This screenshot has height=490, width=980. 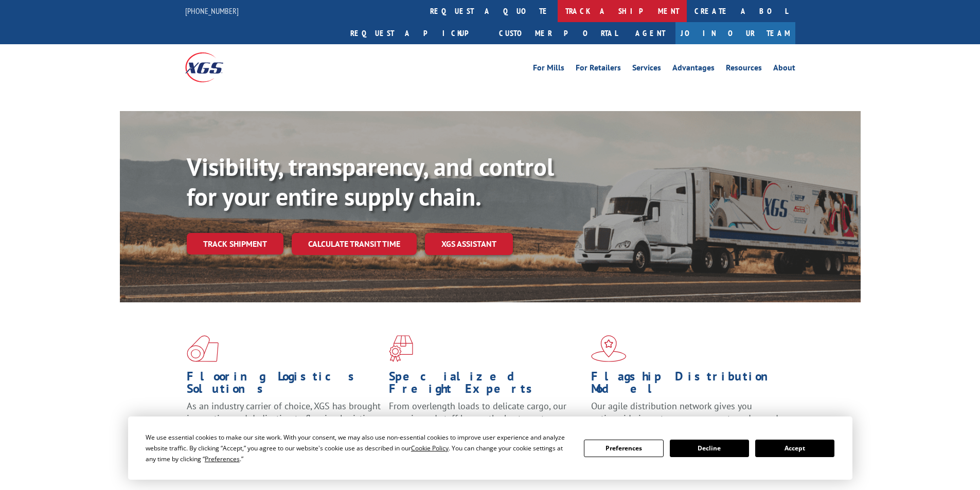 What do you see at coordinates (359, 448) in the screenshot?
I see `div: We use essential cookies to make our site work. With your consent, we may also use non-essential ...` at bounding box center [359, 448].